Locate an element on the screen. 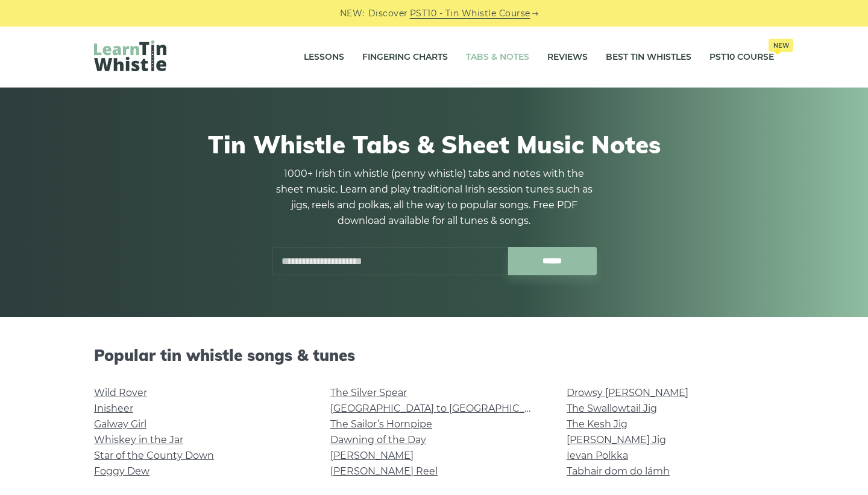  h2: Popular tin whistle songs & tunes is located at coordinates (434, 355).